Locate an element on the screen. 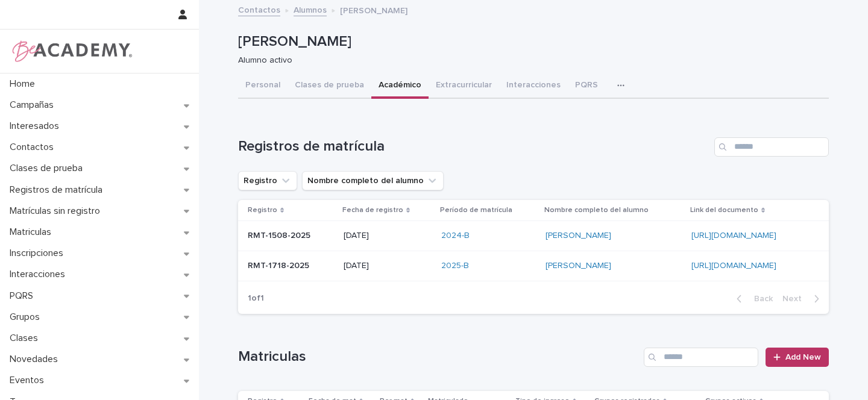  button: Académico is located at coordinates (400, 86).